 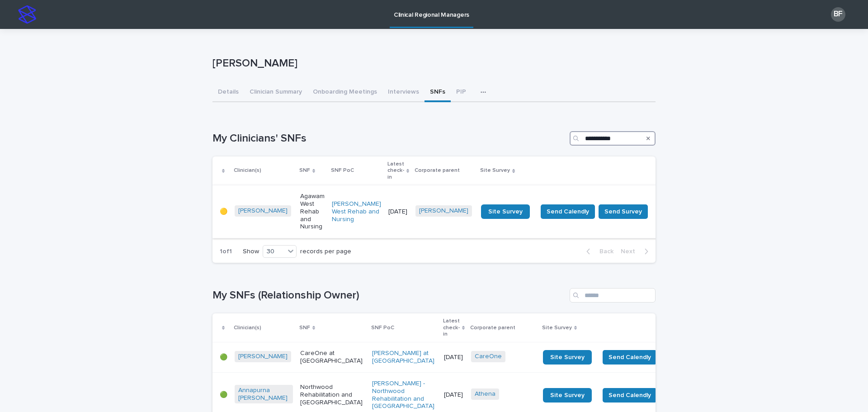 I want to click on img: stacker-logo-s-only.png, so click(x=27, y=14).